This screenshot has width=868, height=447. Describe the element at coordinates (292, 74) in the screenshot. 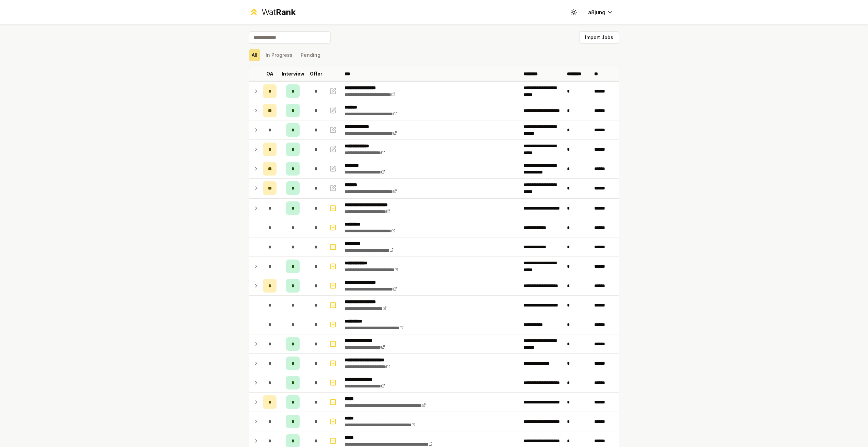

I see `p: Interview` at that location.